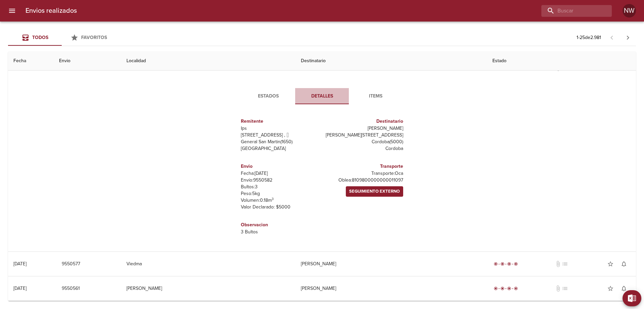 This screenshot has height=309, width=644. I want to click on p: Bultos: 3, so click(280, 187).